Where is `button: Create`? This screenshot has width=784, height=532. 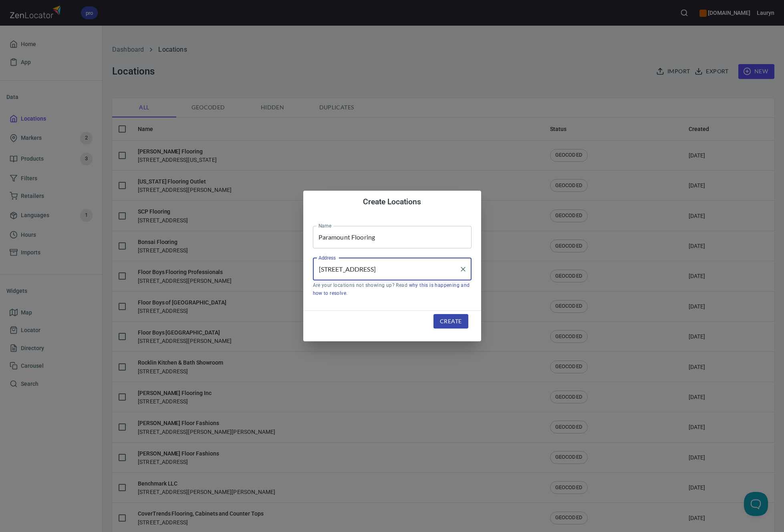
button: Create is located at coordinates (451, 321).